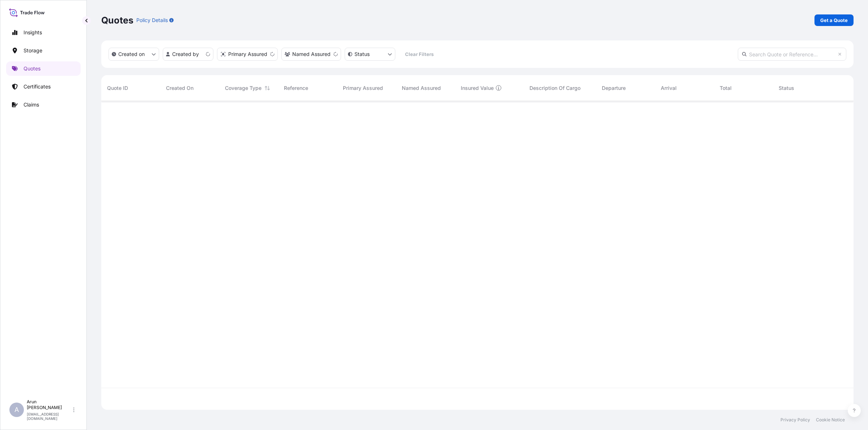 The image size is (868, 430). Describe the element at coordinates (795, 420) in the screenshot. I see `p: Privacy Policy` at that location.